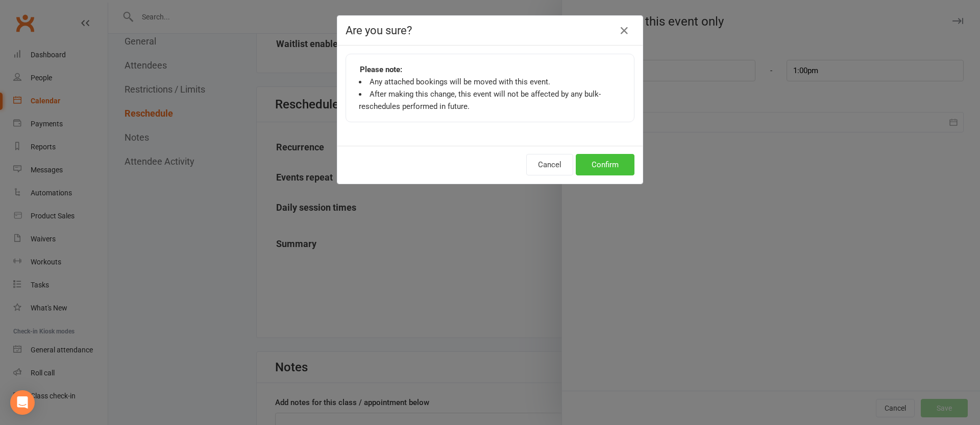 The height and width of the screenshot is (425, 980). Describe the element at coordinates (490, 30) in the screenshot. I see `h4: Are you sure?` at that location.